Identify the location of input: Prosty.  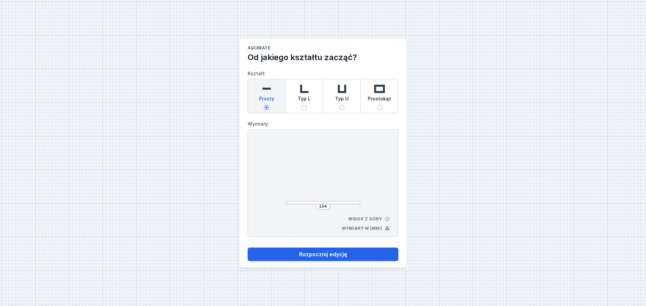
(266, 108).